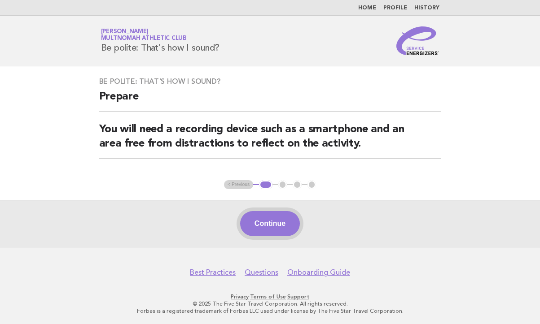 This screenshot has height=324, width=540. I want to click on a: Terms of Use, so click(268, 297).